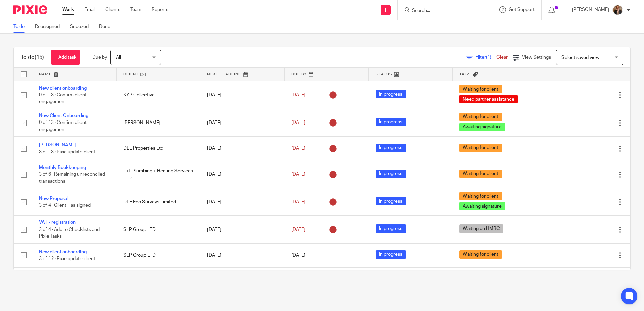 The height and width of the screenshot is (311, 644). I want to click on input: Search, so click(442, 11).